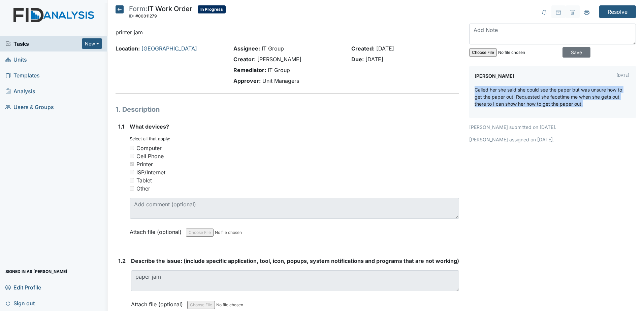  I want to click on strong: Created:, so click(363, 48).